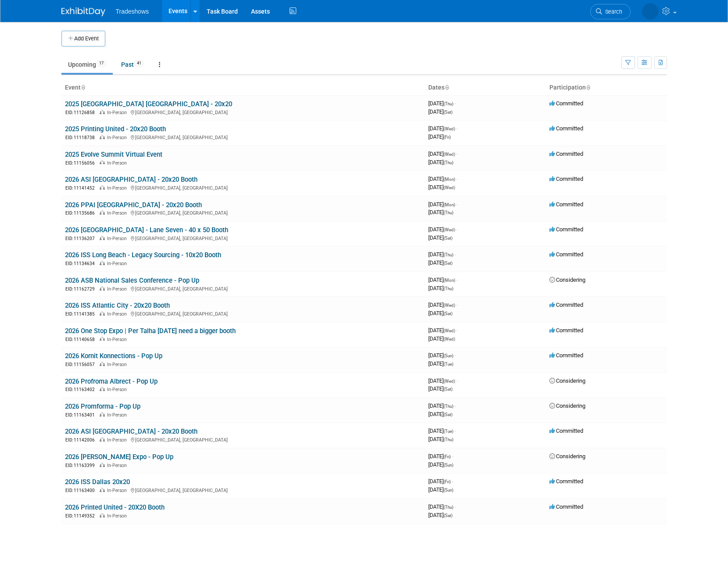  Describe the element at coordinates (485, 87) in the screenshot. I see `th: Dates` at that location.